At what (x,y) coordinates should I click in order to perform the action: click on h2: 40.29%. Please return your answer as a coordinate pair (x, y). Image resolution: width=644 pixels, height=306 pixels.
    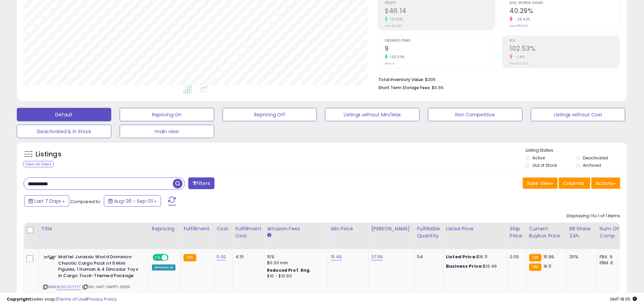
    Looking at the image, I should click on (565, 11).